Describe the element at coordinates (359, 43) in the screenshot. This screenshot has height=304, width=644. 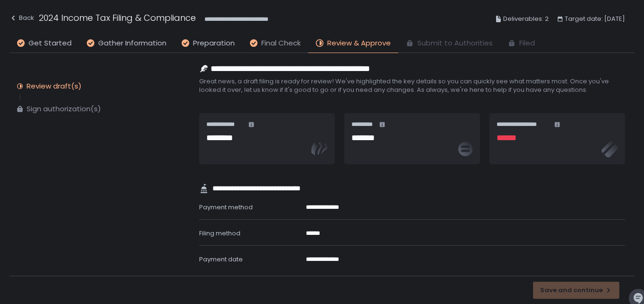
I see `span: Review & Approve` at that location.